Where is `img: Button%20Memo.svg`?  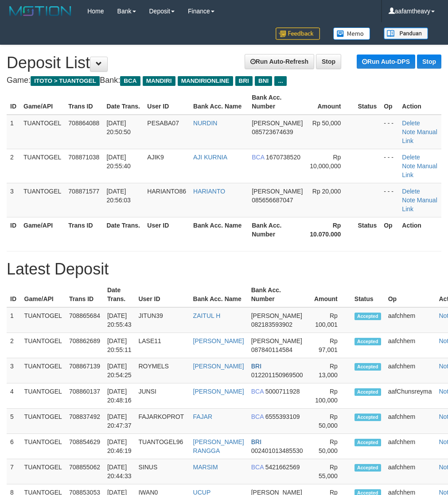
img: Button%20Memo.svg is located at coordinates (352, 34).